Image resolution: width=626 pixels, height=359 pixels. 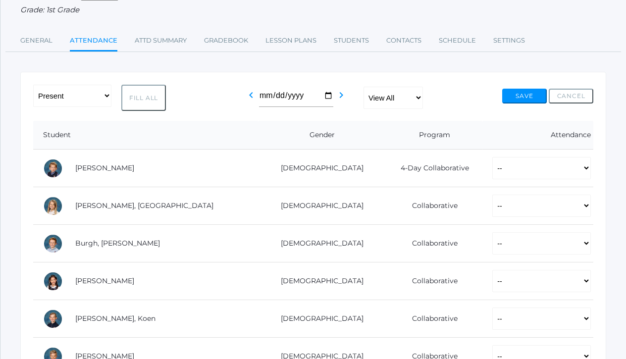 I want to click on th: Program, so click(x=431, y=135).